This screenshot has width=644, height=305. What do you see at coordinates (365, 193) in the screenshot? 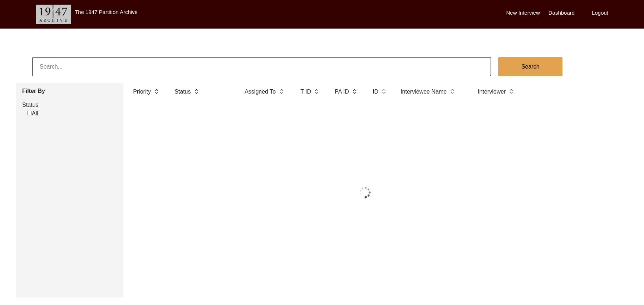
I see `img: 1*9EBHIOzhE1XfMYoKz1JcsQ.gif` at bounding box center [365, 193].